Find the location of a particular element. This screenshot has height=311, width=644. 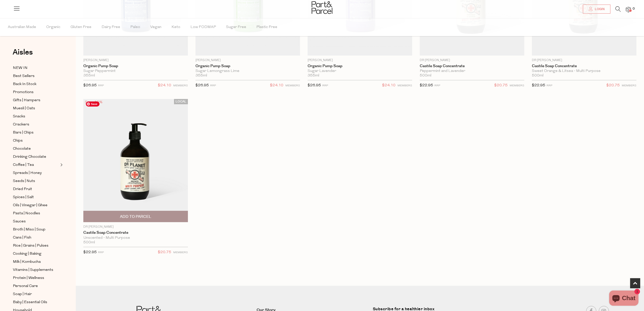

a: Promotions is located at coordinates (36, 92).